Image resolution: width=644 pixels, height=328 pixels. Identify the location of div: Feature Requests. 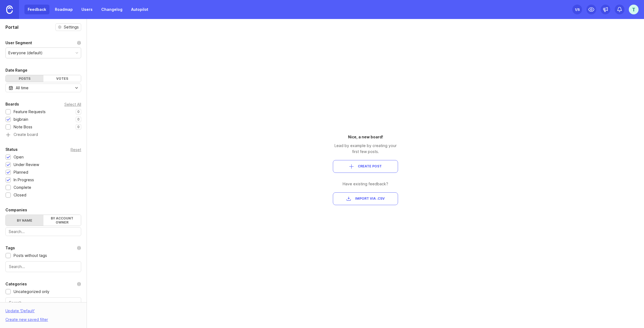
(30, 112).